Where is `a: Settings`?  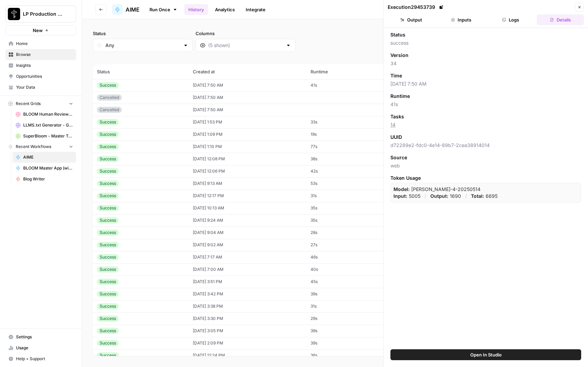 a: Settings is located at coordinates (41, 337).